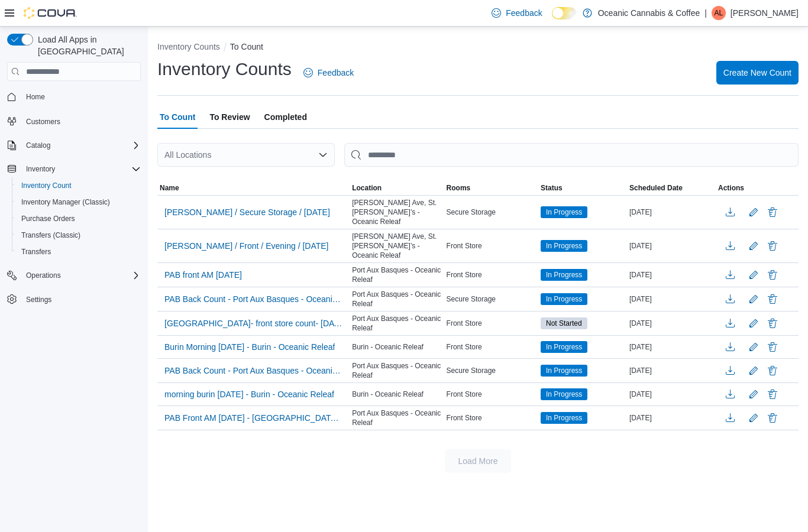 This screenshot has height=532, width=808. Describe the element at coordinates (43, 276) in the screenshot. I see `button: Operations` at that location.